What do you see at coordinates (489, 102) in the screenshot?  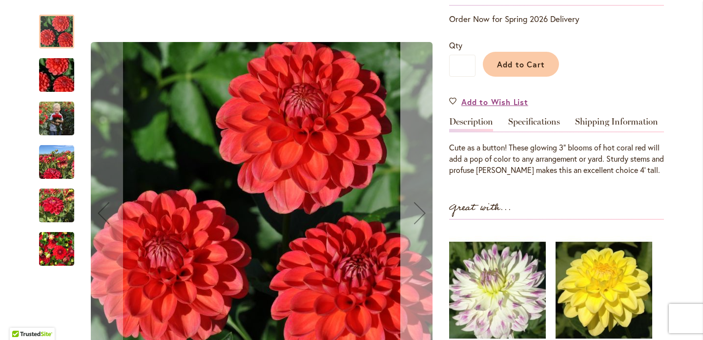 I see `a: Add to Wish List` at bounding box center [489, 102].